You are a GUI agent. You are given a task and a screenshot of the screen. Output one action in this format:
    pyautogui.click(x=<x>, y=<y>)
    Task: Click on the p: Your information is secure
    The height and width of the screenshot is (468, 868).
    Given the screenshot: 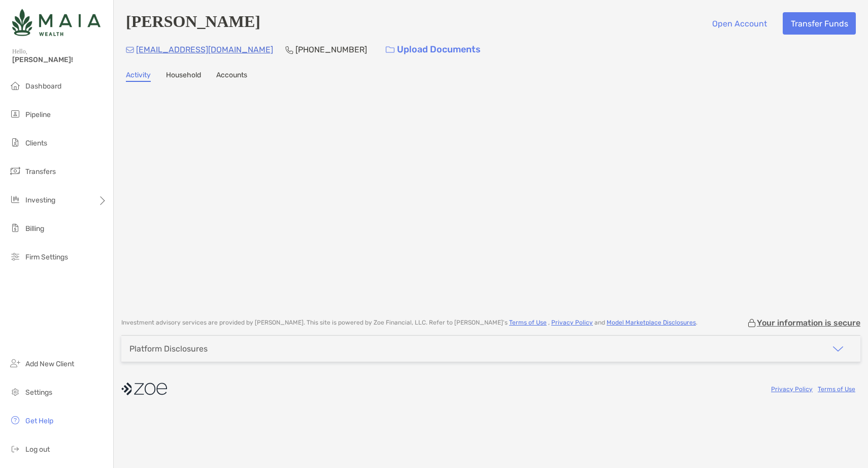 What is the action you would take?
    pyautogui.click(x=809, y=322)
    